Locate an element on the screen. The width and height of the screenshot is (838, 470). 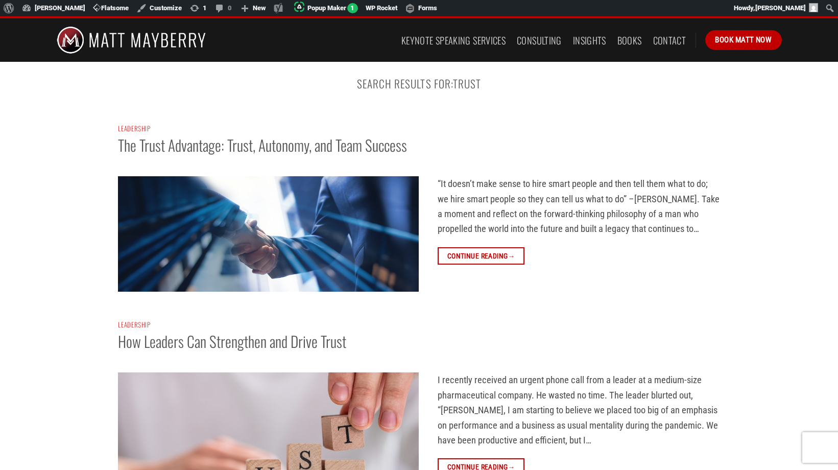
a: Continue reading→ is located at coordinates (481, 256).